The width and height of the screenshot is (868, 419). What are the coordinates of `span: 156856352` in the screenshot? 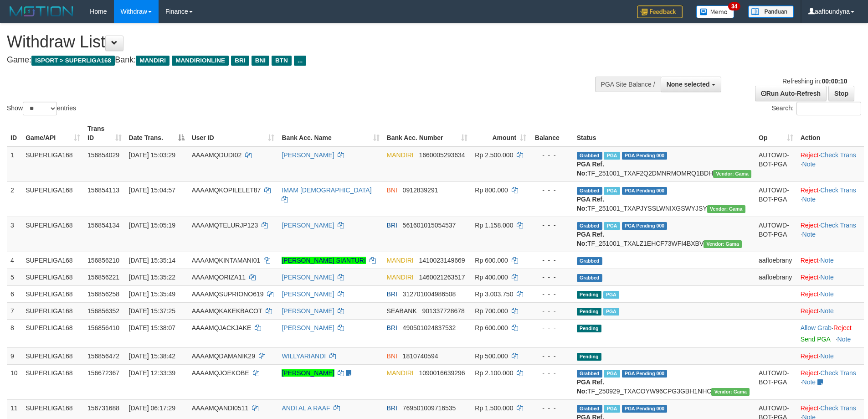 It's located at (104, 311).